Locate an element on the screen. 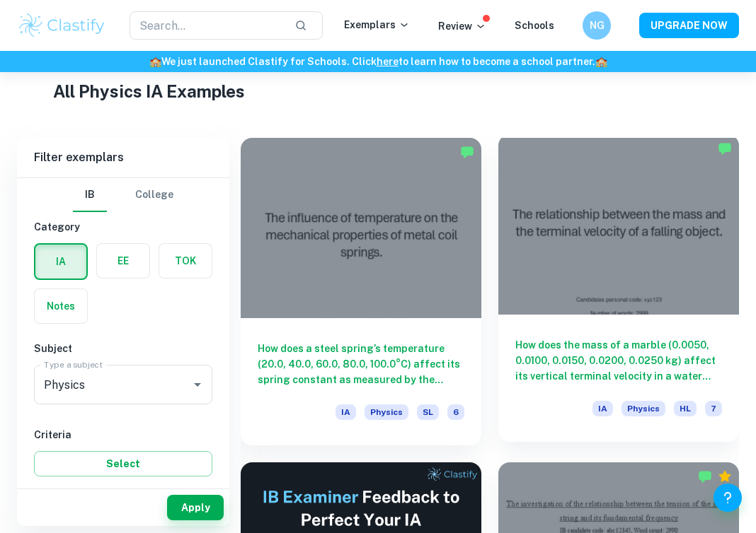  button: IA is located at coordinates (61, 262).